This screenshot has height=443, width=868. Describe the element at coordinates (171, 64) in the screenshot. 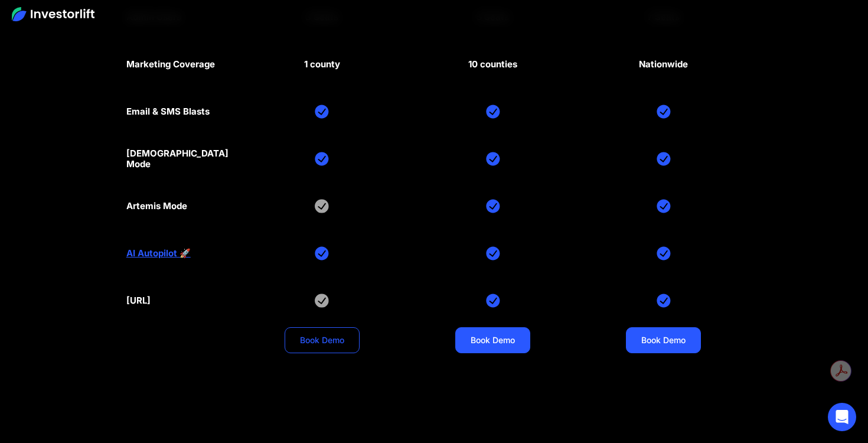

I see `div: Marketing Coverage` at that location.